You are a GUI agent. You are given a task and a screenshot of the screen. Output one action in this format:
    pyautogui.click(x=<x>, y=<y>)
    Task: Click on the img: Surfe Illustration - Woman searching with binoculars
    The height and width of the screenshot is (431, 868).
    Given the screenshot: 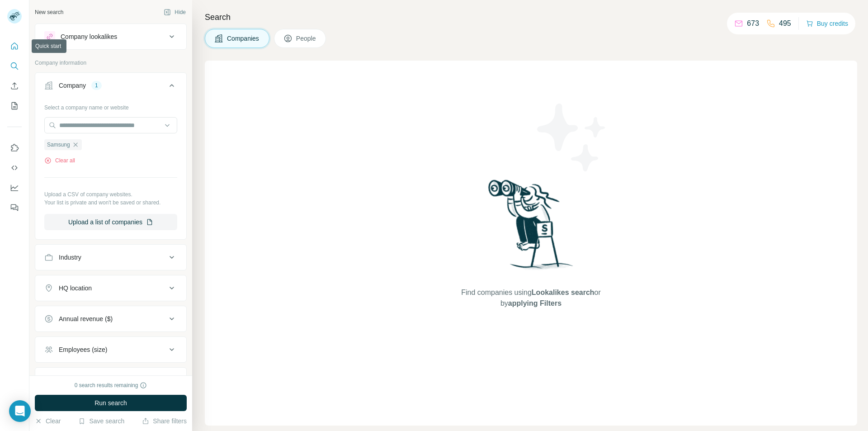 What is the action you would take?
    pyautogui.click(x=531, y=227)
    